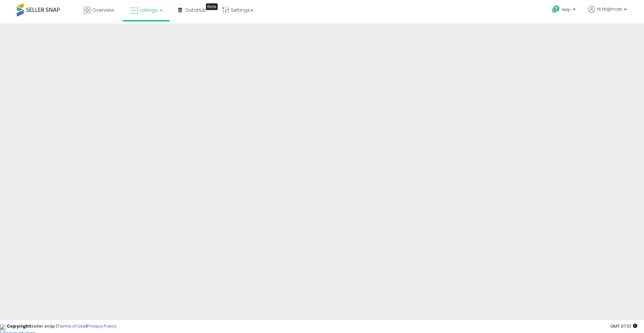  I want to click on div: Tooltip anchor, so click(211, 6).